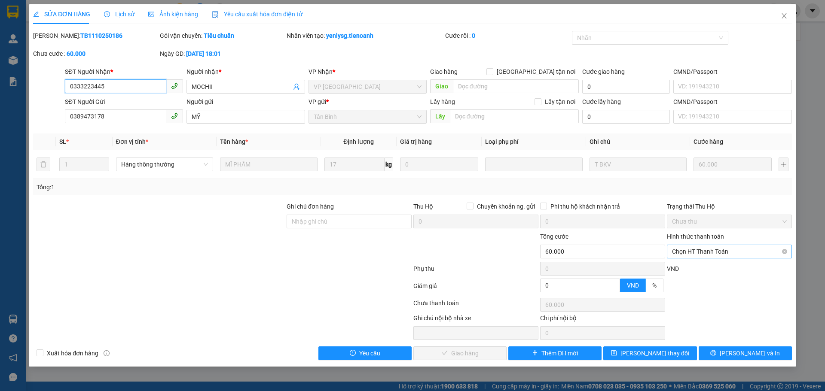 The height and width of the screenshot is (391, 825). What do you see at coordinates (367, 117) in the screenshot?
I see `span: Tân Bình` at bounding box center [367, 117].